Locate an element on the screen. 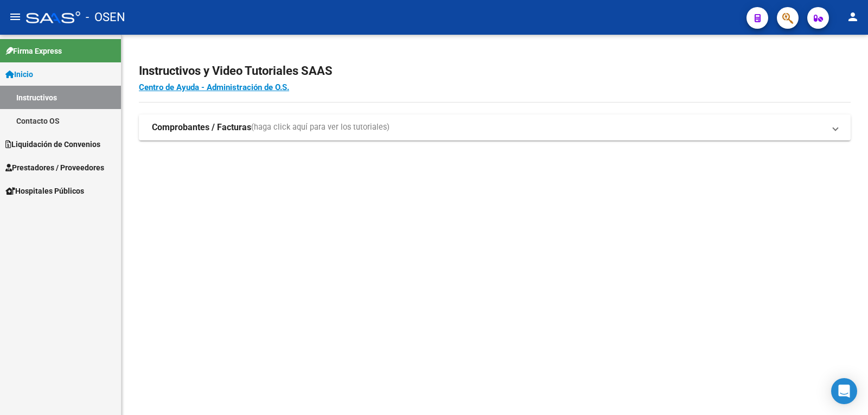  span: Liquidación de Convenios is located at coordinates (52, 145).